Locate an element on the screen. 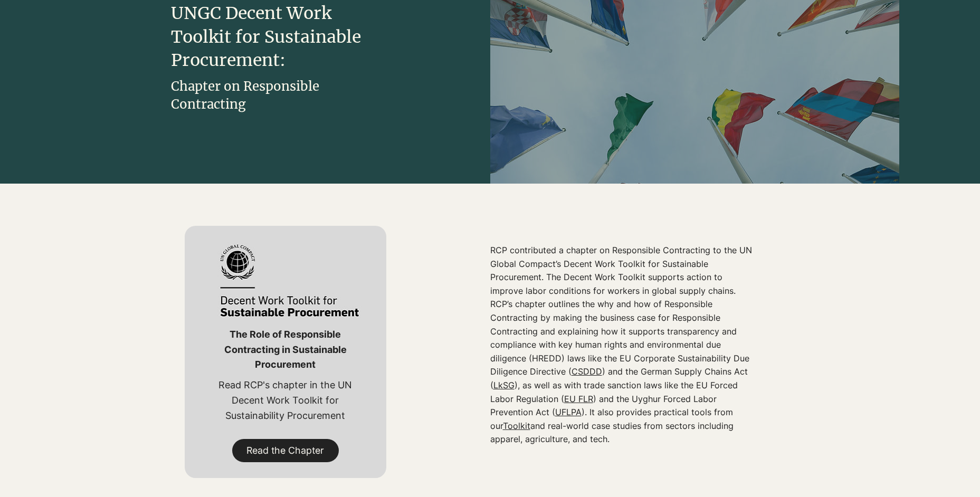  a: LkSG is located at coordinates (504, 385).